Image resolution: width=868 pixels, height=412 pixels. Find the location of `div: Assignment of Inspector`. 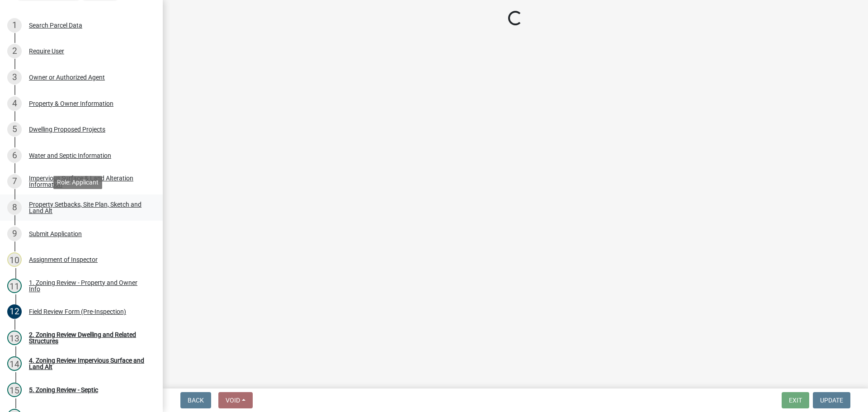

div: Assignment of Inspector is located at coordinates (64, 260).